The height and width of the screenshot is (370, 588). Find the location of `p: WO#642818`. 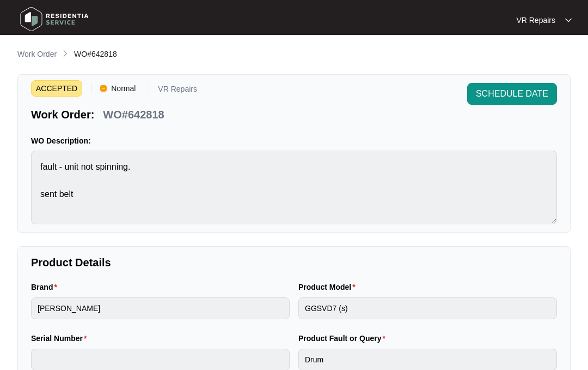

p: WO#642818 is located at coordinates (133, 114).